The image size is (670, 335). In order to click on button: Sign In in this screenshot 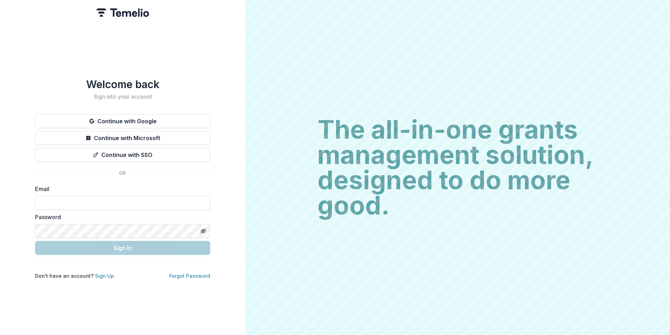, I will do `click(123, 248)`.